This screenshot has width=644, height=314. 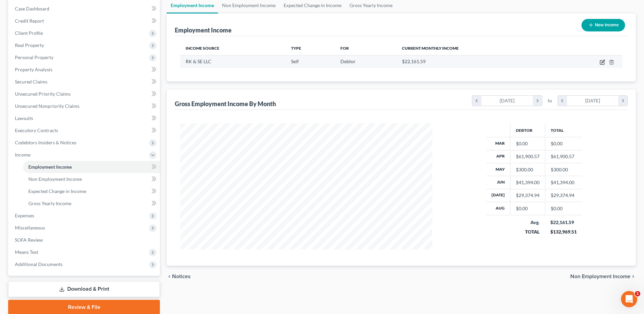 I want to click on th: Debtor, so click(x=527, y=130).